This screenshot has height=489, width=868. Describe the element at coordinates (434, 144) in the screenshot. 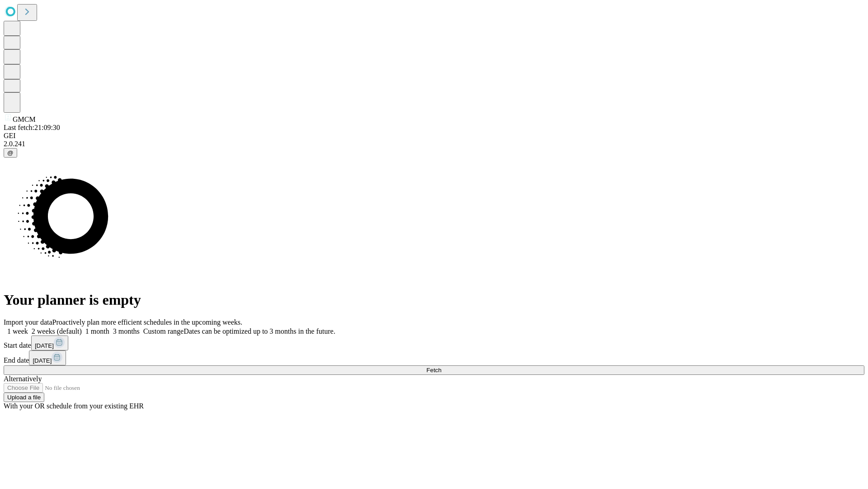

I see `div: 2.0.241` at that location.